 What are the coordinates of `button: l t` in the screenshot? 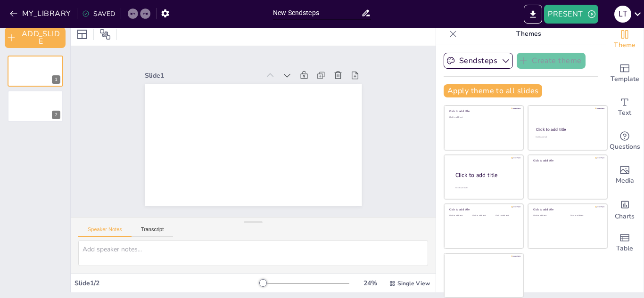 It's located at (623, 14).